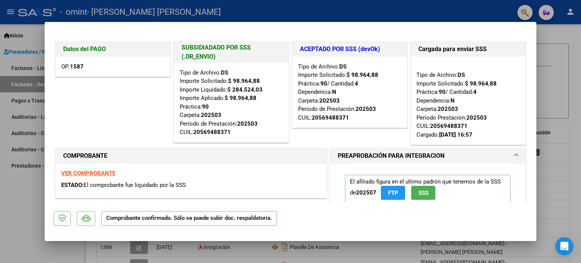 The width and height of the screenshot is (581, 263). I want to click on h1: Cargada para enviar SSS, so click(468, 49).